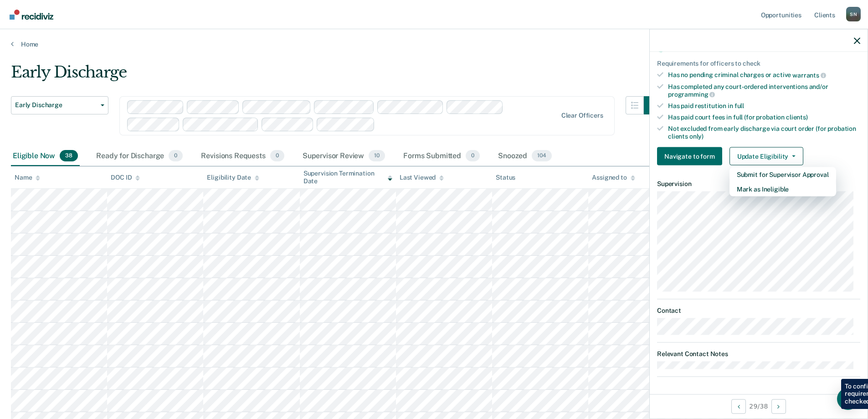 This screenshot has width=868, height=419. What do you see at coordinates (56, 105) in the screenshot?
I see `span: Early Discharge` at bounding box center [56, 105].